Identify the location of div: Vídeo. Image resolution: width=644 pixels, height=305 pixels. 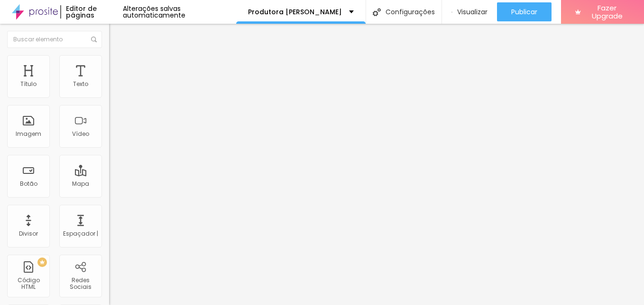
(80, 134).